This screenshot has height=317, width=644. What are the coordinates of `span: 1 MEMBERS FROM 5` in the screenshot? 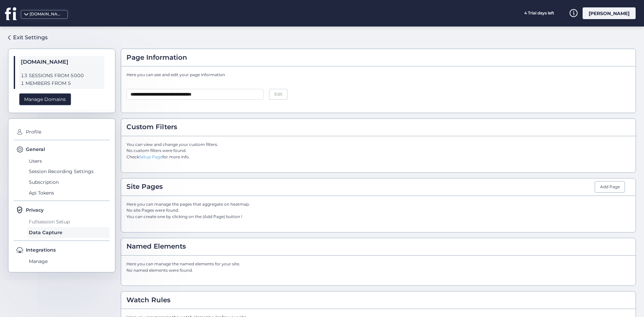 It's located at (62, 83).